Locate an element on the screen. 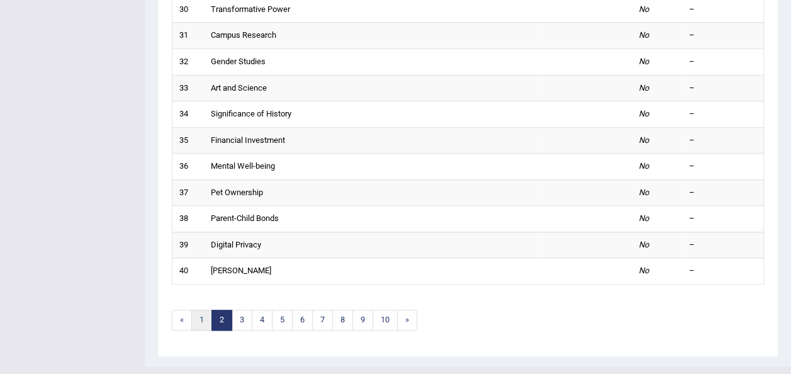  td: 37 is located at coordinates (188, 193).